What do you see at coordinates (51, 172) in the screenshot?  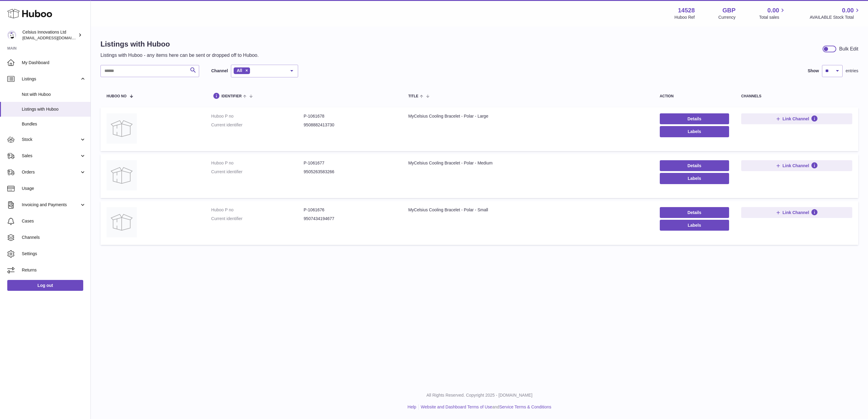 I see `span: Orders` at bounding box center [51, 172].